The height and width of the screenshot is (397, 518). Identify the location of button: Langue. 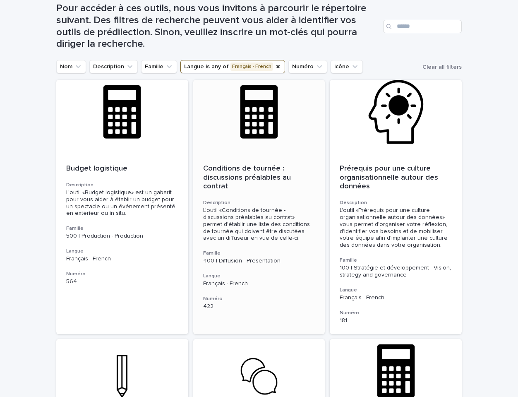
(233, 67).